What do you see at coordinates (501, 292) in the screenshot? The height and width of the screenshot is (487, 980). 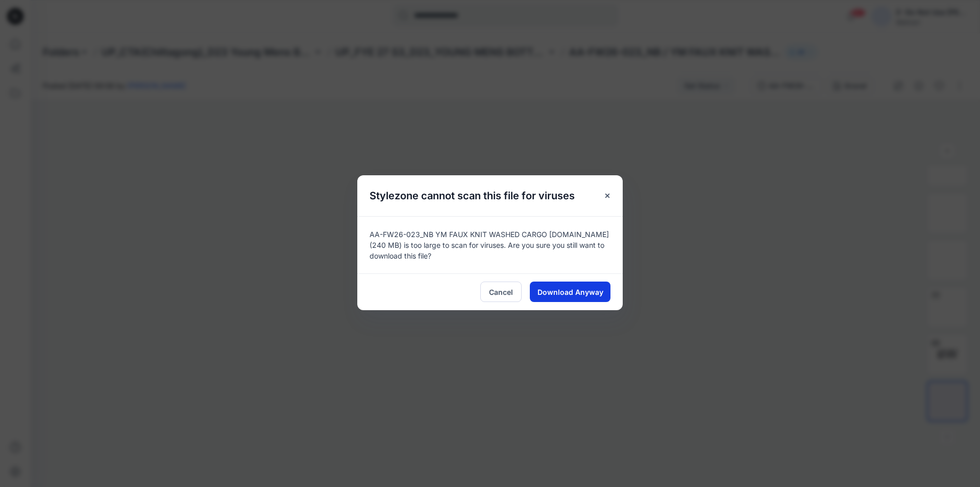 I see `span: Cancel` at bounding box center [501, 292].